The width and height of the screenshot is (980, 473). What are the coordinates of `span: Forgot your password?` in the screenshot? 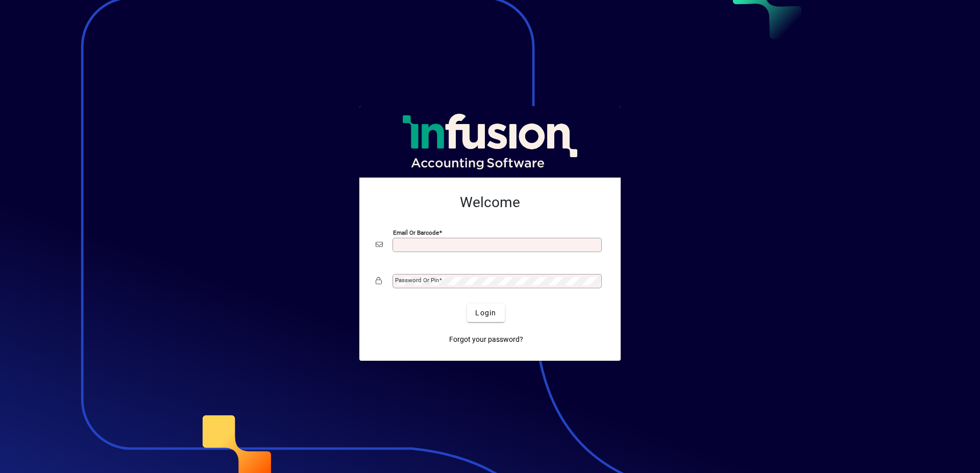 It's located at (486, 339).